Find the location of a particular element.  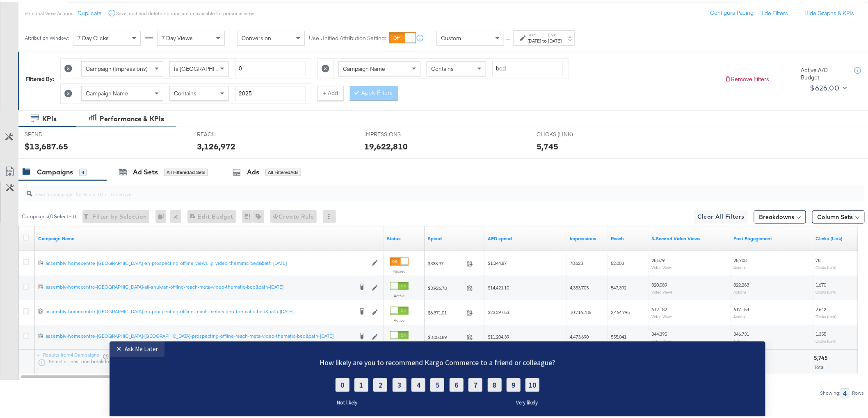

div: Campaigns ( 0 Selected) is located at coordinates (49, 215).